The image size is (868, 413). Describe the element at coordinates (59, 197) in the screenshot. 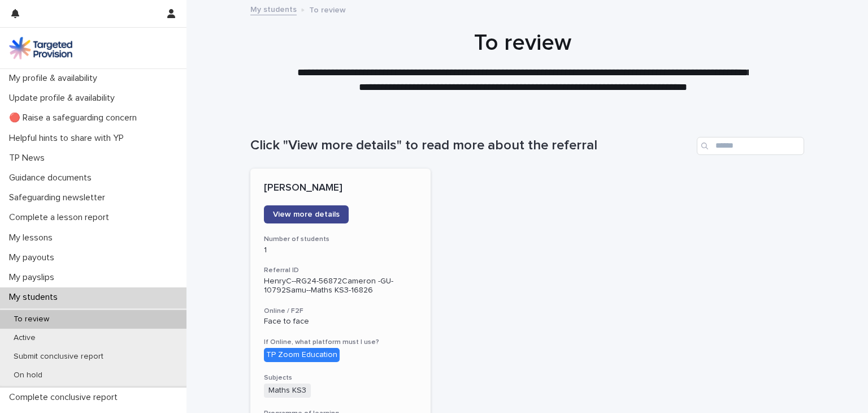

I see `p: Safeguarding newsletter` at that location.